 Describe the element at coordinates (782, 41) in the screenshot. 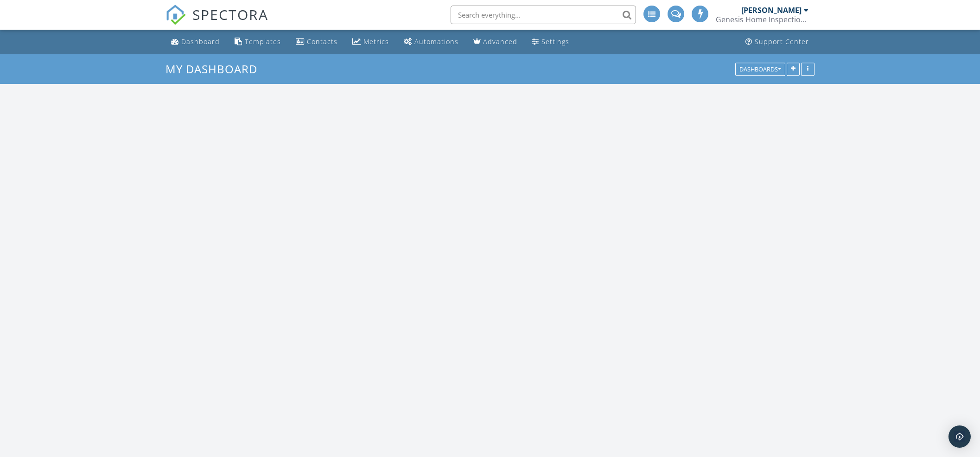

I see `div: Support Center` at that location.